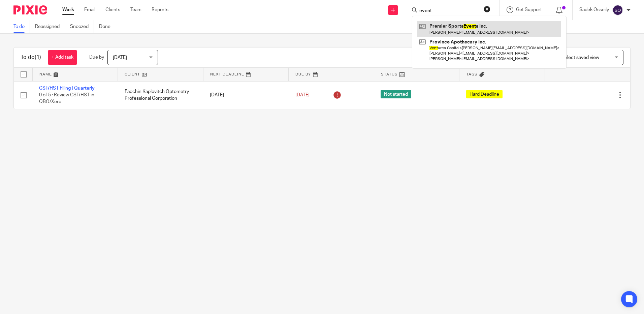 This screenshot has height=314, width=644. What do you see at coordinates (30, 10) in the screenshot?
I see `img: Pixie` at bounding box center [30, 10].